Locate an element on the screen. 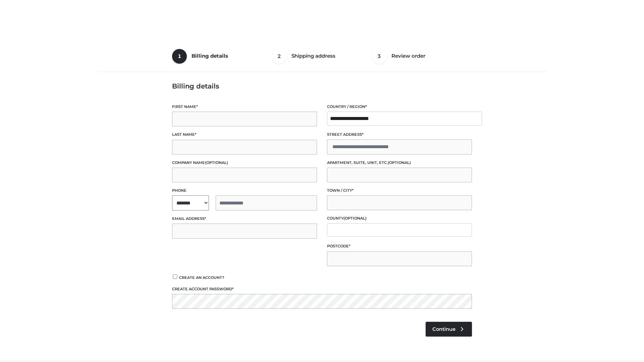 The image size is (644, 362). span: 3 is located at coordinates (379, 56).